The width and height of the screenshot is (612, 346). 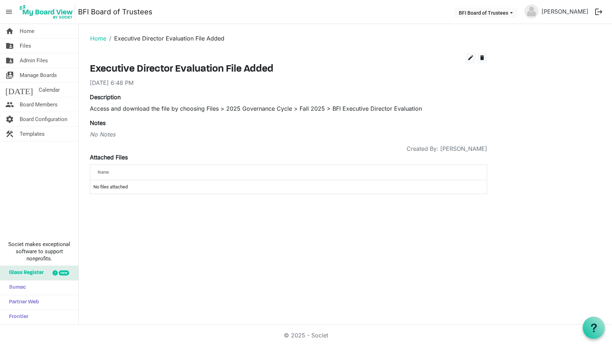 I want to click on span: Glass Register, so click(x=24, y=273).